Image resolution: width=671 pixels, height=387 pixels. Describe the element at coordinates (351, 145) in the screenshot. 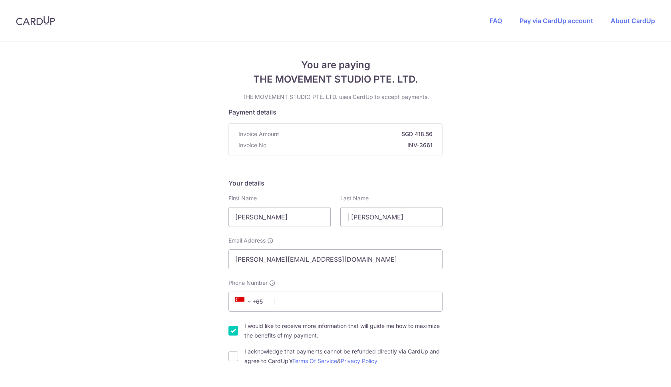

I see `strong: INV-3661` at that location.